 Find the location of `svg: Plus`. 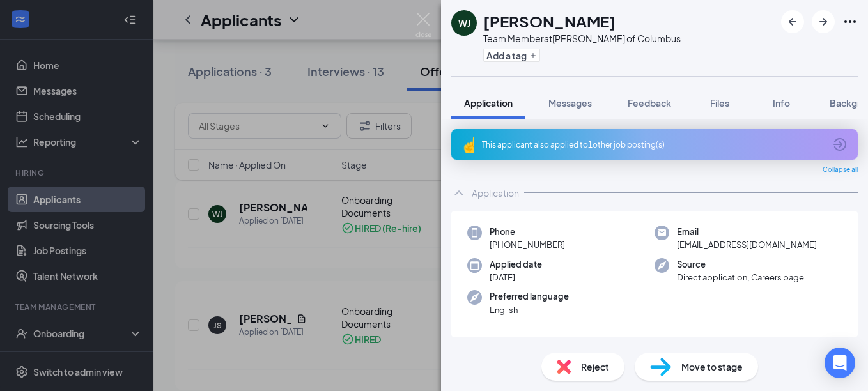

svg: Plus is located at coordinates (533, 56).